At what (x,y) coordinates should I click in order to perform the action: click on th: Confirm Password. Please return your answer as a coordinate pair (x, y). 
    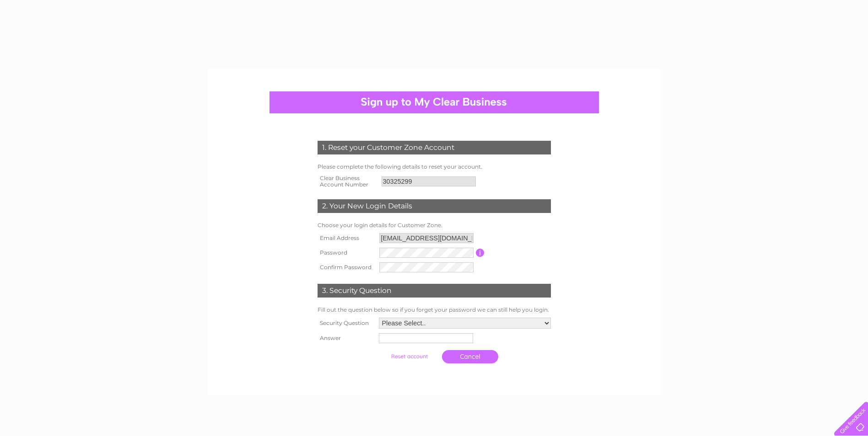
    Looking at the image, I should click on (347, 267).